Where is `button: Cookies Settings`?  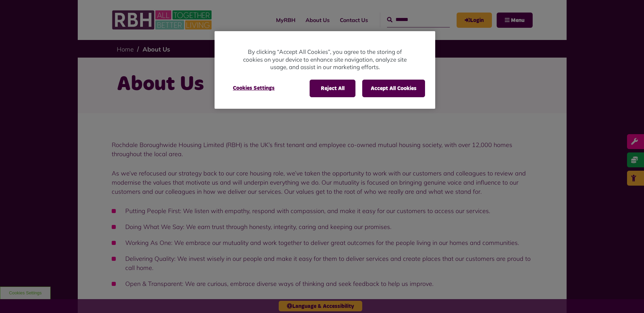 button: Cookies Settings is located at coordinates (254, 88).